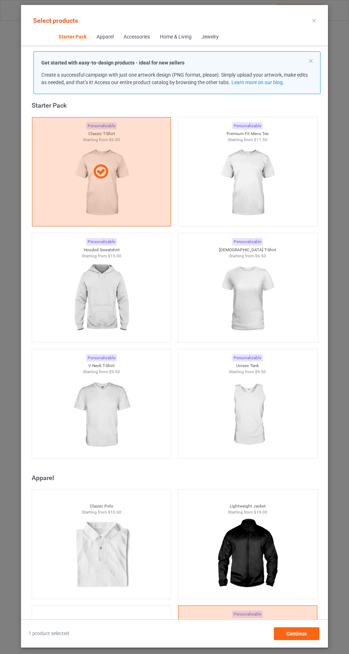  Describe the element at coordinates (102, 622) in the screenshot. I see `div: Dress Shirt` at that location.